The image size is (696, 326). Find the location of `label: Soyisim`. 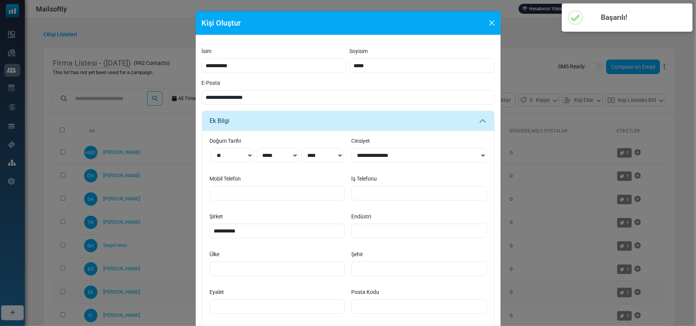

label: Soyisim is located at coordinates (359, 51).